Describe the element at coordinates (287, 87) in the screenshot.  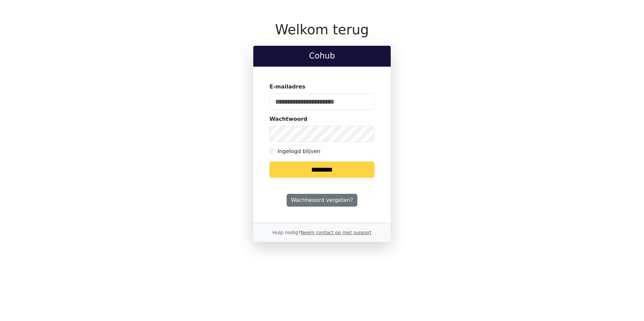
I see `label: E-mailadres` at that location.